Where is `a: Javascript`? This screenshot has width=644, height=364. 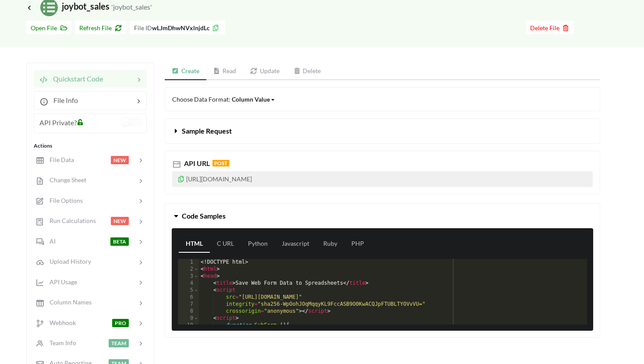 a: Javascript is located at coordinates (295, 244).